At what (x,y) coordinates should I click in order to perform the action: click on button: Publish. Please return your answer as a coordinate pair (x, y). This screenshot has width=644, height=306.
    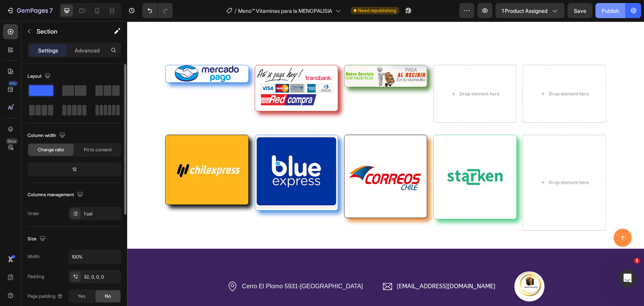
    Looking at the image, I should click on (610, 10).